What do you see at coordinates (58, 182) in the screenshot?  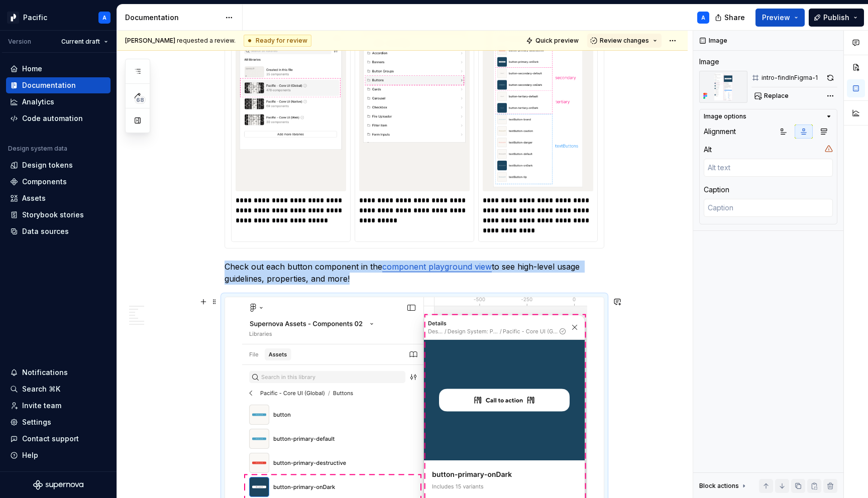 I see `a: Components` at bounding box center [58, 182].